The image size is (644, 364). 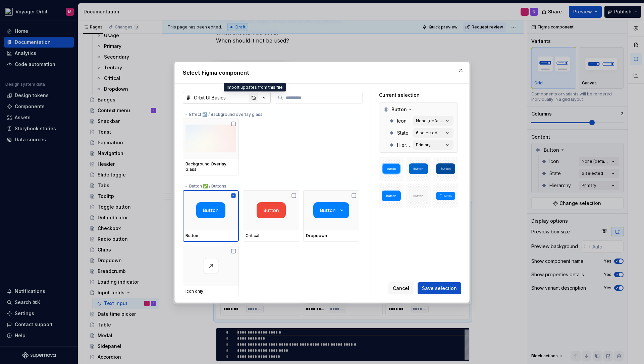 What do you see at coordinates (255, 88) in the screenshot?
I see `div: Import updates from this file` at bounding box center [255, 88].